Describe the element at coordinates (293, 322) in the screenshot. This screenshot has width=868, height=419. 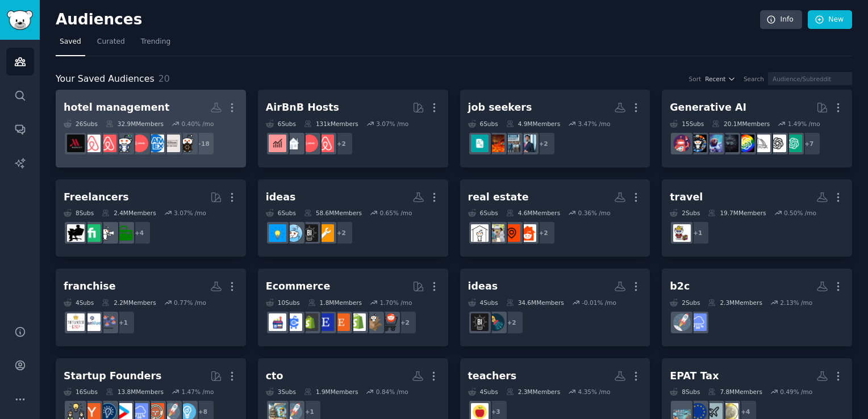
I see `img: ecommercemarketing` at that location.